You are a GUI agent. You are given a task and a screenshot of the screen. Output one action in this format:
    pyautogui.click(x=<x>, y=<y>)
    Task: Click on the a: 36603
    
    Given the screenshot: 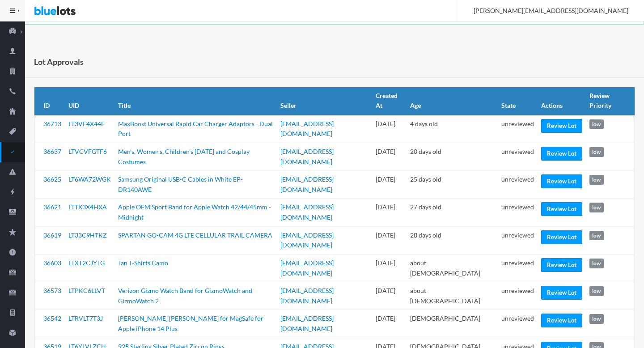 What is the action you would take?
    pyautogui.click(x=52, y=262)
    